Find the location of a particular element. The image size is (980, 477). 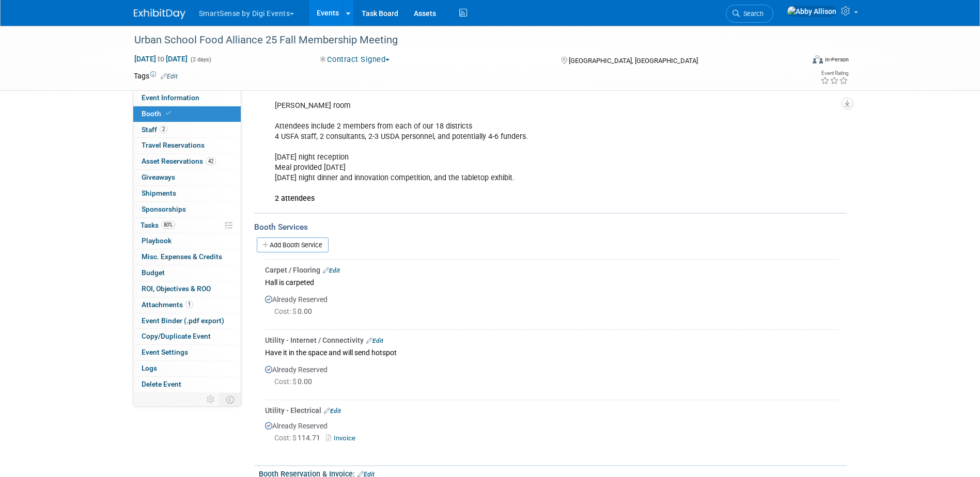

div: Booth Services is located at coordinates (550, 227).